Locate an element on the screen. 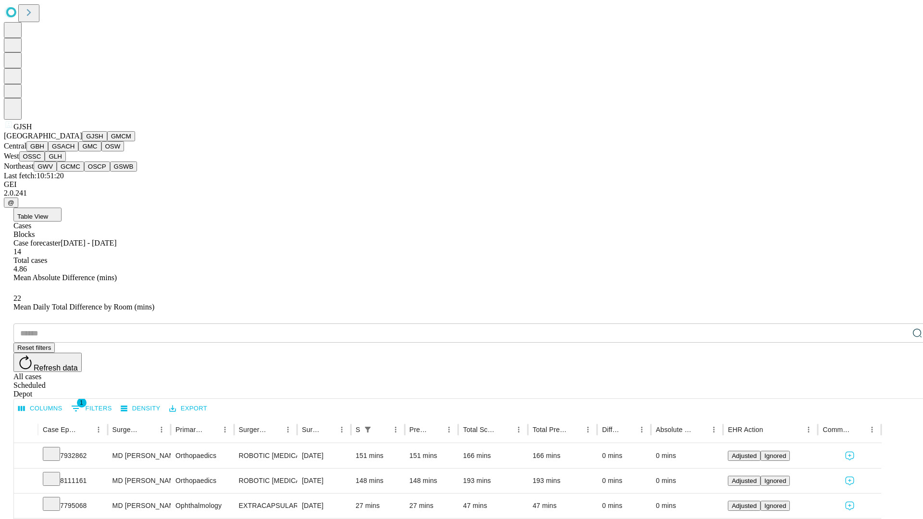 Image resolution: width=923 pixels, height=519 pixels. span: 22 is located at coordinates (17, 298).